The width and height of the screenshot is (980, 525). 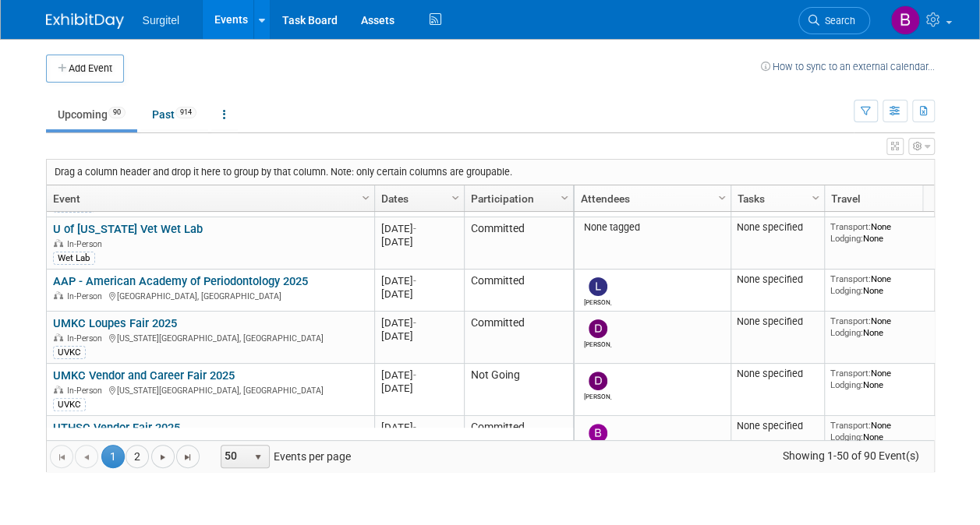 I want to click on a: Dates, so click(x=417, y=198).